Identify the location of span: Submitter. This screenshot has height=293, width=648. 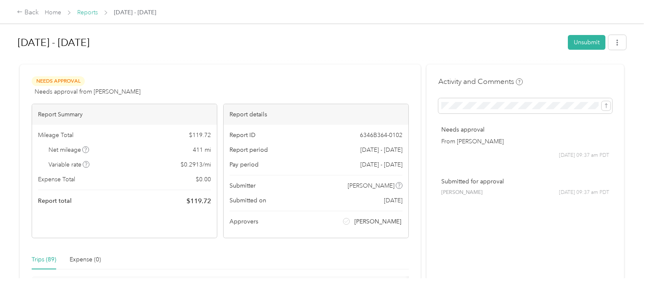
(242, 186).